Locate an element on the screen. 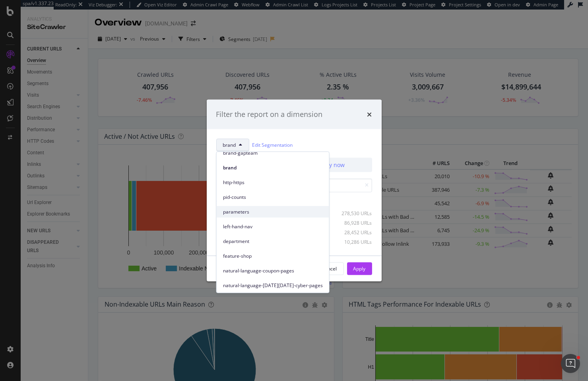 Image resolution: width=588 pixels, height=381 pixels. span: left-hand-nav is located at coordinates (273, 226).